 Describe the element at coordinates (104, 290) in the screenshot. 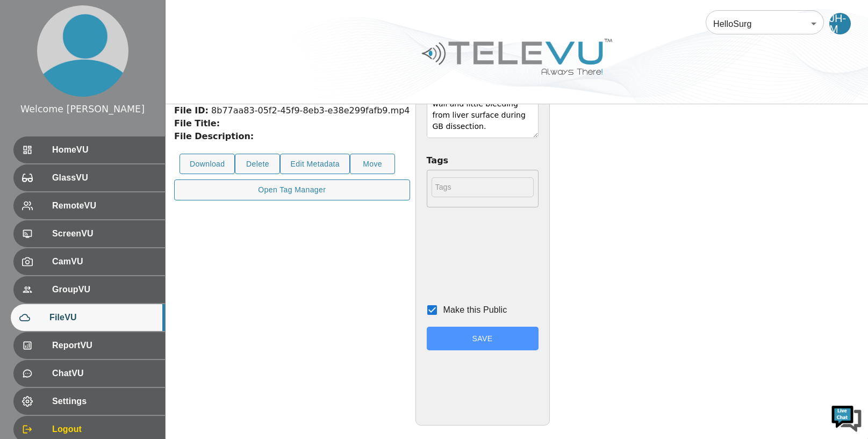

I see `span: GroupVU` at that location.